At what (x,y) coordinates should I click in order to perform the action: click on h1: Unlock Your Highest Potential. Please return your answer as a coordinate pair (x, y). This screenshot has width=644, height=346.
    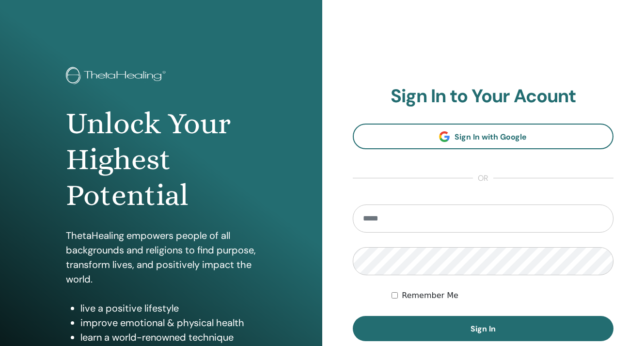
    Looking at the image, I should click on (161, 160).